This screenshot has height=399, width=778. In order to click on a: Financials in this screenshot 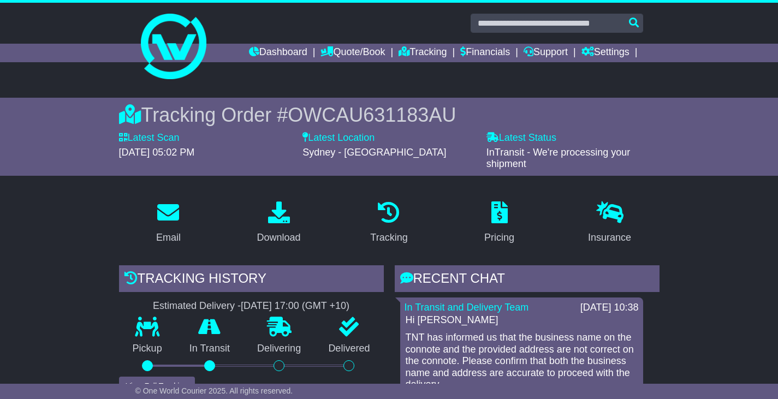, I will do `click(485, 53)`.